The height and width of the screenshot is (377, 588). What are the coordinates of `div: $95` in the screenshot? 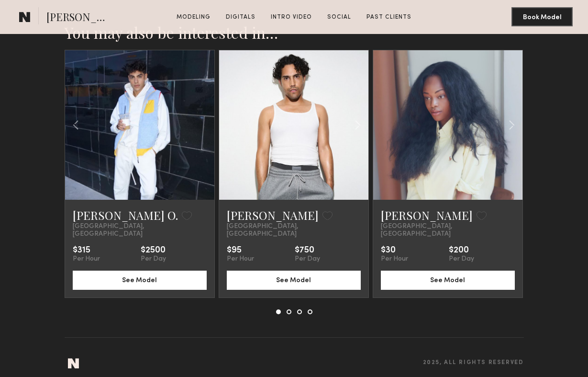 It's located at (240, 251).